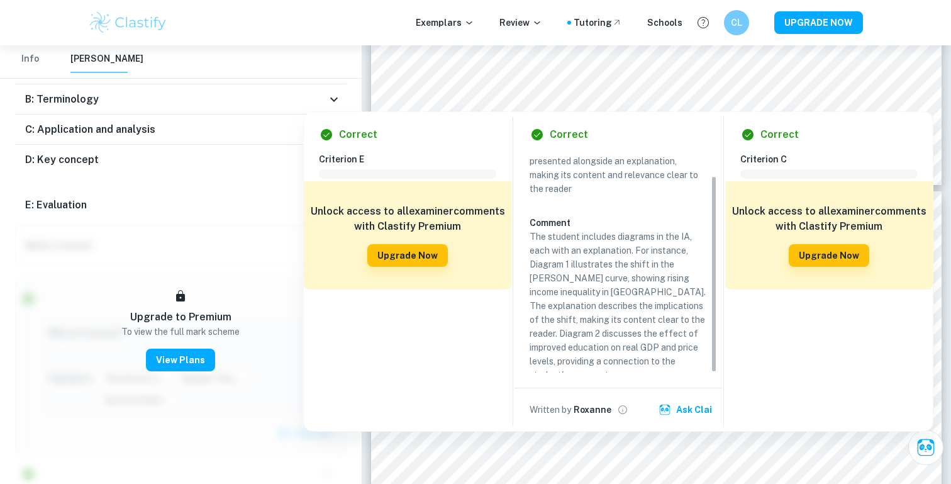 This screenshot has width=951, height=484. I want to click on p: The student includes diagrams in the IA, each with an explanation. For instance, Diagram 1 illust..., so click(619, 306).